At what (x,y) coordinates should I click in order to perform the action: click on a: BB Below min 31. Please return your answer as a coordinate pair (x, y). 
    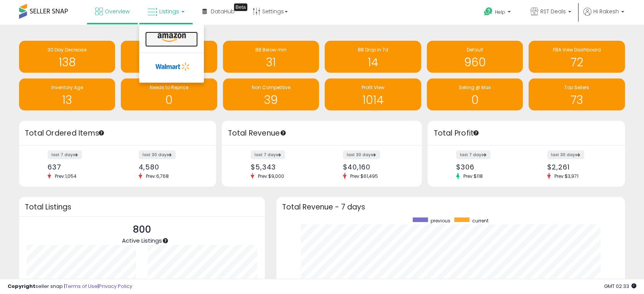
    Looking at the image, I should click on (271, 57).